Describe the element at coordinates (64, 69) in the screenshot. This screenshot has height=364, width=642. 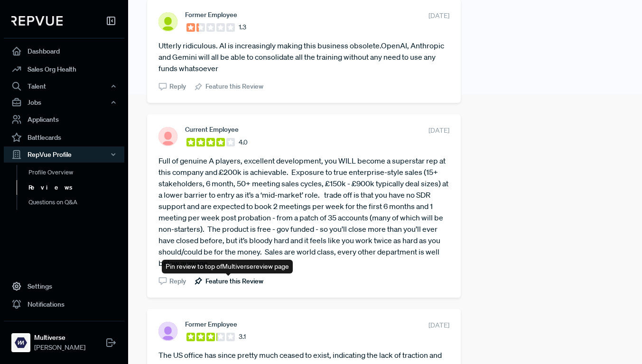
I see `a: Sales Org Health` at that location.